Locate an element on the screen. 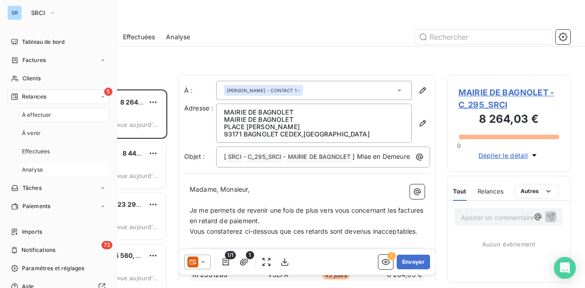 Image resolution: width=585 pixels, height=288 pixels. span: Tableau de bord is located at coordinates (43, 42).